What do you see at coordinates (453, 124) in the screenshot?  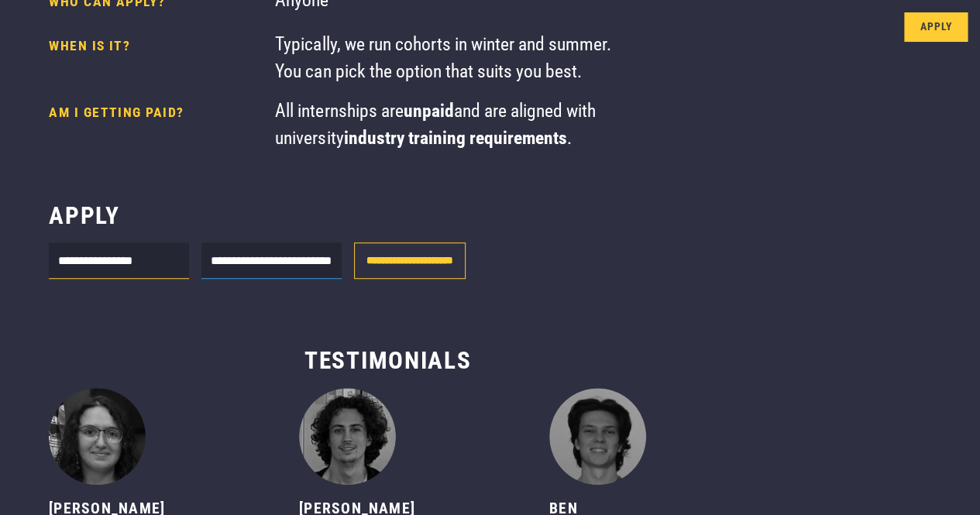 I see `div: All internships are and are aligned with university .` at bounding box center [453, 124].